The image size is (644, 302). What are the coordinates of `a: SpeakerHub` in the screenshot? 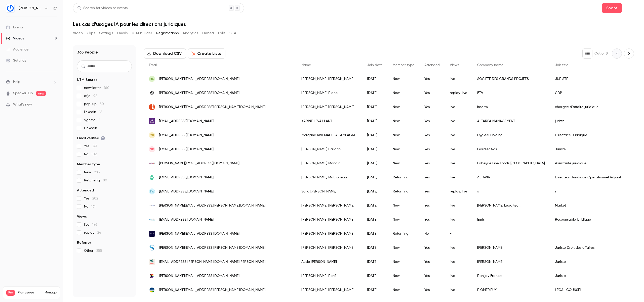 It's located at (23, 93).